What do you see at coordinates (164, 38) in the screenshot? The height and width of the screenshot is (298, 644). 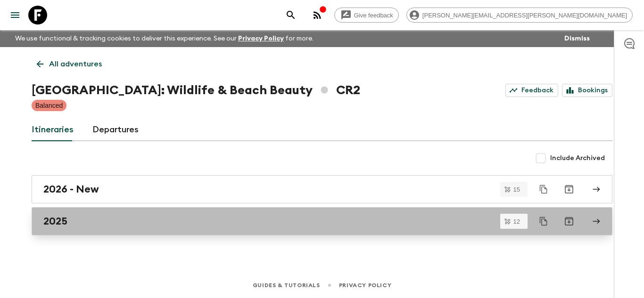 I see `p: We use functional & tracking cookies to deliver this experience. See our for more.` at bounding box center [164, 38].